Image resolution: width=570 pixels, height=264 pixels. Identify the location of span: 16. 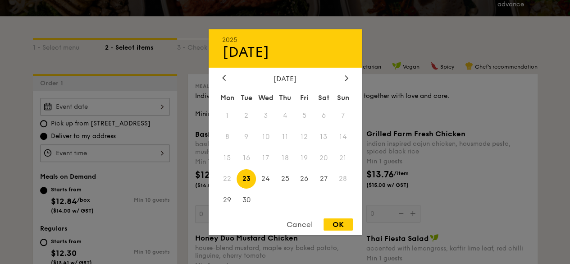
(246, 157).